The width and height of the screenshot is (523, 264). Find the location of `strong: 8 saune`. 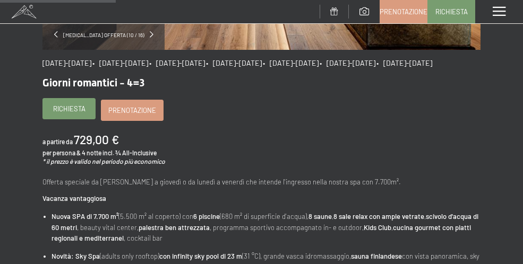

strong: 8 saune is located at coordinates (320, 217).